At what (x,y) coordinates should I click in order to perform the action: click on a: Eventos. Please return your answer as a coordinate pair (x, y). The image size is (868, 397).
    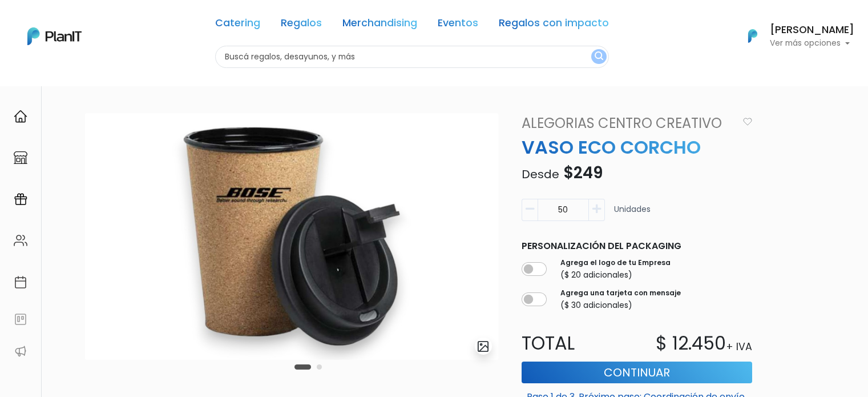
    Looking at the image, I should click on (458, 25).